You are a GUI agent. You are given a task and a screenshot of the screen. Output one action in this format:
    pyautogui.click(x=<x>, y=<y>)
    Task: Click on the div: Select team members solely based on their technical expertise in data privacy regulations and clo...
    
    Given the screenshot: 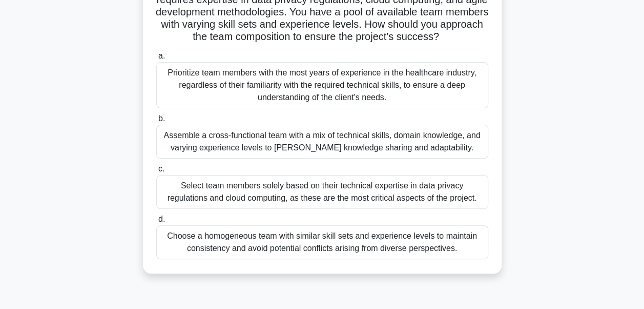 What is the action you would take?
    pyautogui.click(x=322, y=192)
    